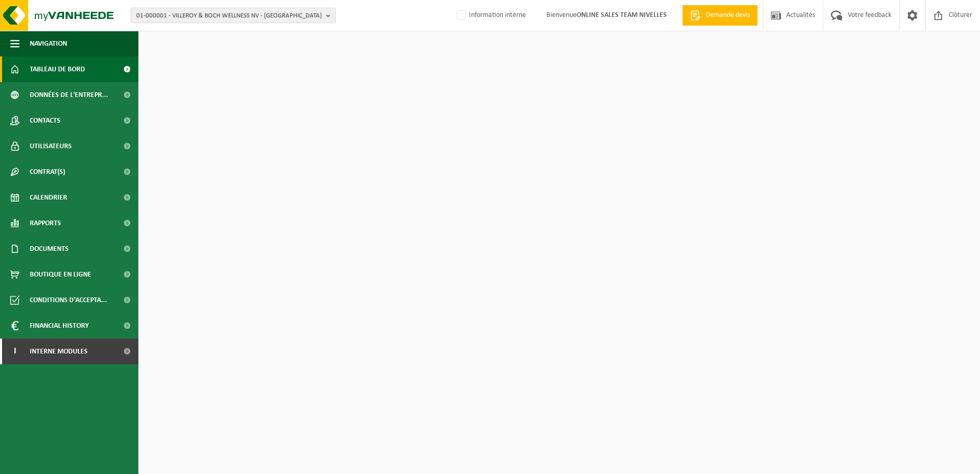  Describe the element at coordinates (58, 351) in the screenshot. I see `span: Interne modules` at that location.